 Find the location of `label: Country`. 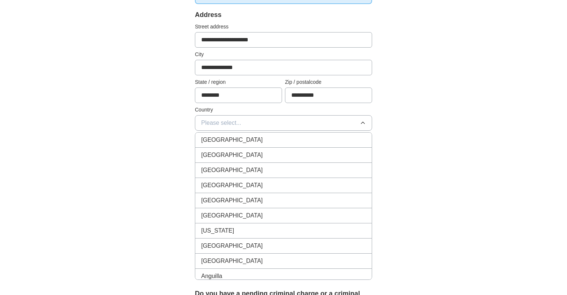

label: Country is located at coordinates (284, 110).